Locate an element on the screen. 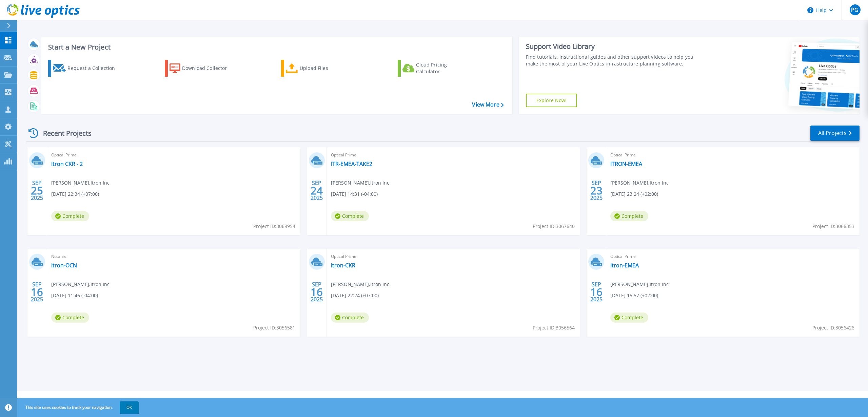  span: Project ID: 3056426 is located at coordinates (834, 327).